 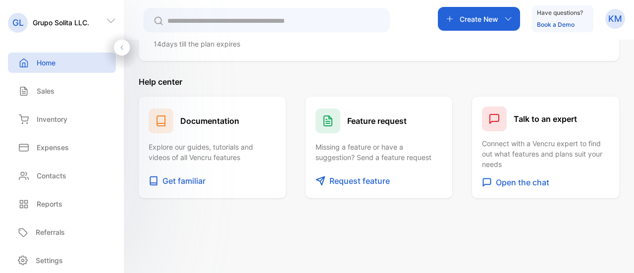 What do you see at coordinates (212, 180) in the screenshot?
I see `button: Get familiar` at bounding box center [212, 180].